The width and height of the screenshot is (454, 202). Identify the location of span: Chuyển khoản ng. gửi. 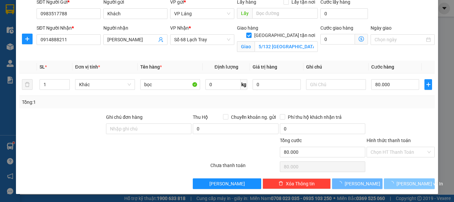
(253, 117).